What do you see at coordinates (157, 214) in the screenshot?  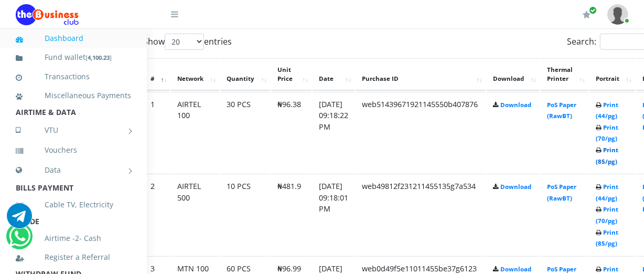 I see `td: 2` at bounding box center [157, 214].